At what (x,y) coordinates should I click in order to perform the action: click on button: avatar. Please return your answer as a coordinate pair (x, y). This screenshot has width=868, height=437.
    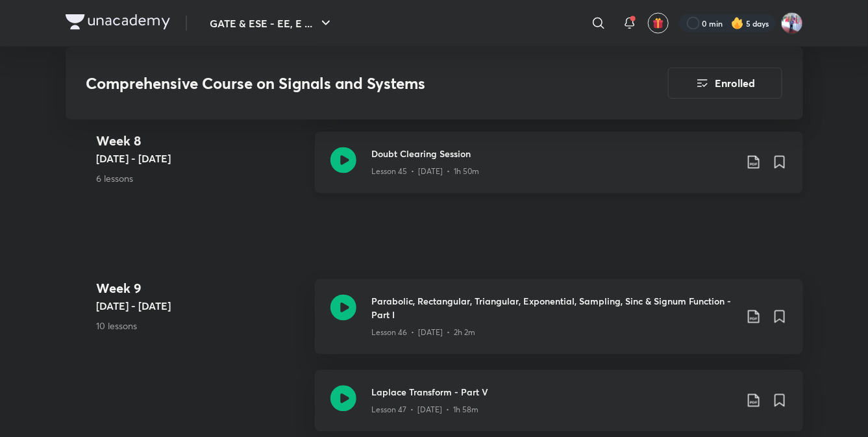
    Looking at the image, I should click on (658, 23).